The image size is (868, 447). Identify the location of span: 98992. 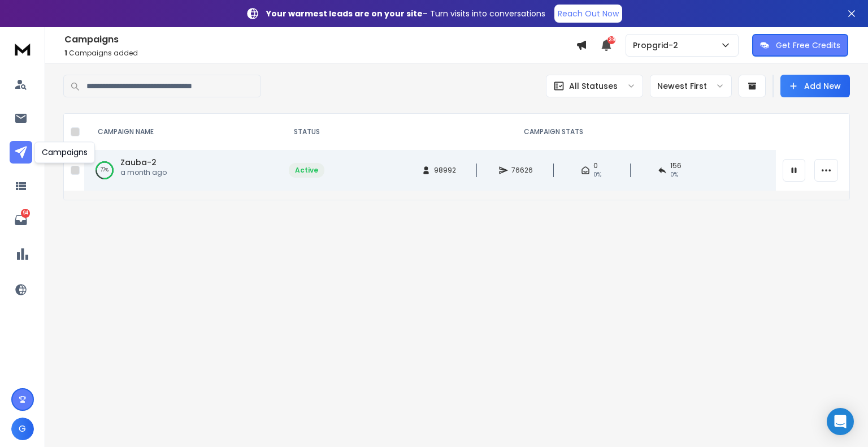
(445, 170).